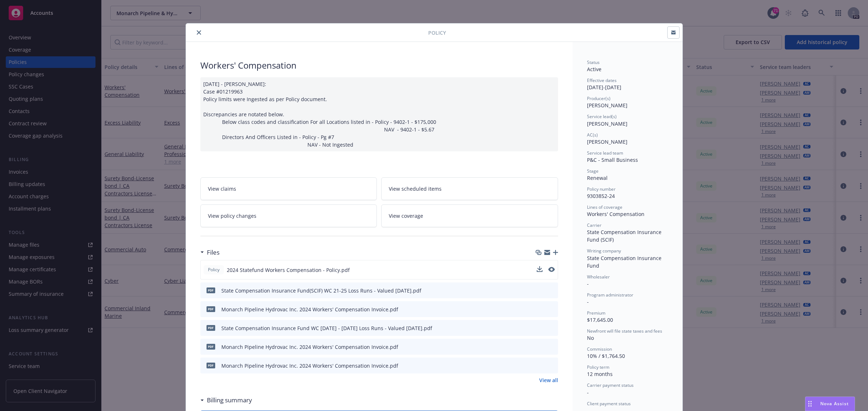  Describe the element at coordinates (625, 262) in the screenshot. I see `span: State Compensation Insurance Fund` at that location.